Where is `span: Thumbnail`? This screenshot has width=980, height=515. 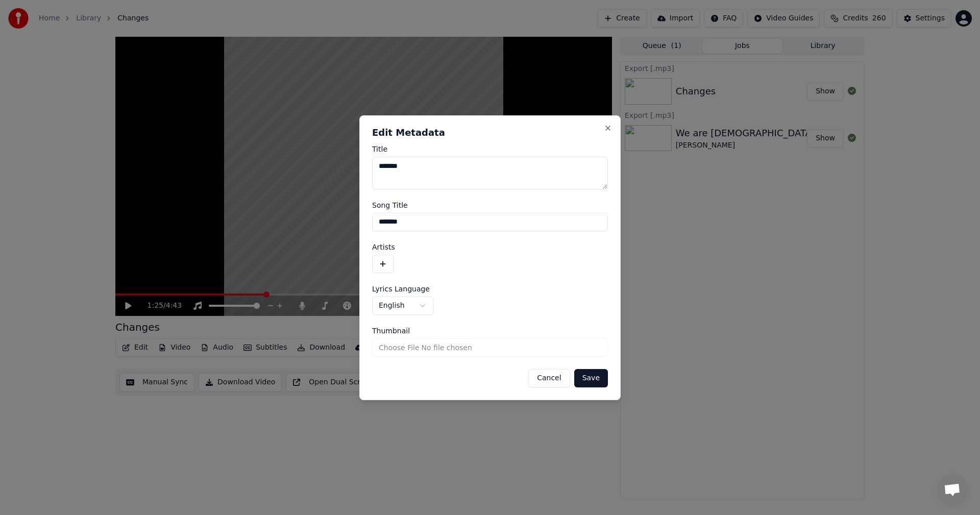
span: Thumbnail is located at coordinates (391, 331).